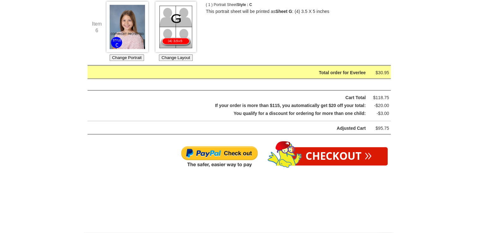 This screenshot has width=478, height=233. I want to click on div: If your order is more than $115, you automatically get $20 off your total:, so click(235, 105).